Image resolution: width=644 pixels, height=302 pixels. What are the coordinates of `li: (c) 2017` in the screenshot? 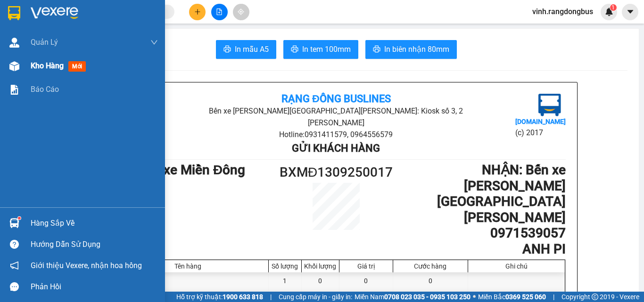 It's located at (541, 133).